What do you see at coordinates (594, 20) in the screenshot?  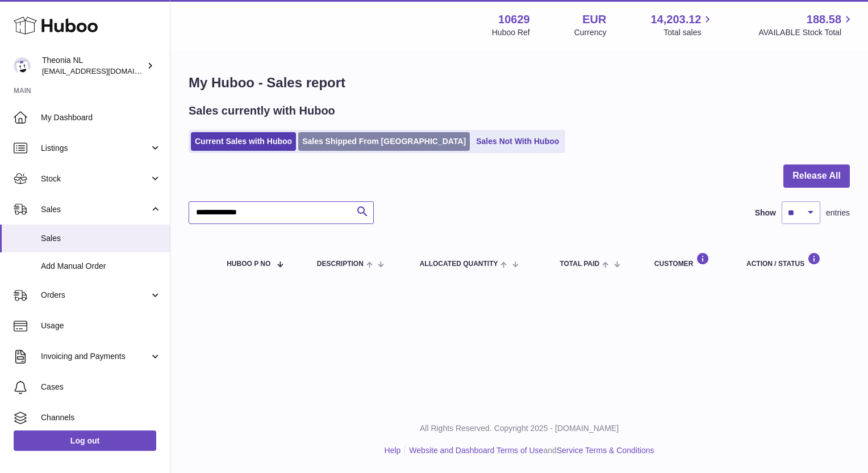 I see `strong: EUR` at bounding box center [594, 20].